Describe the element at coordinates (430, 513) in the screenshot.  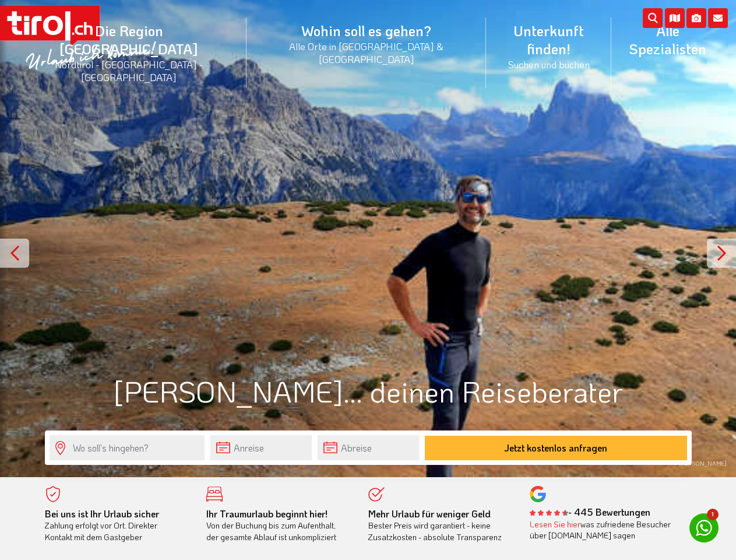
I see `b: Mehr Urlaub für weniger Geld` at that location.